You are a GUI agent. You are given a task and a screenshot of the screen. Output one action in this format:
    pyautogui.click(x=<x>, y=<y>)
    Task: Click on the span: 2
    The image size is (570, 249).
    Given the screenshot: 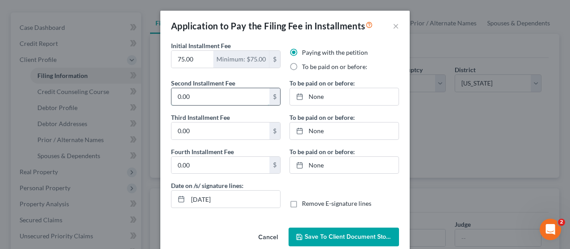 What is the action you would take?
    pyautogui.click(x=561, y=222)
    